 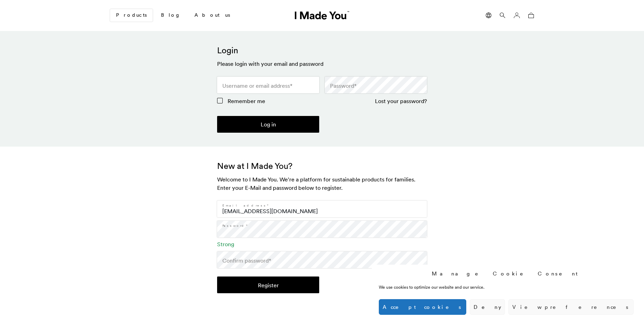 What do you see at coordinates (322, 64) in the screenshot?
I see `h3: Please login with your email and password` at bounding box center [322, 64].